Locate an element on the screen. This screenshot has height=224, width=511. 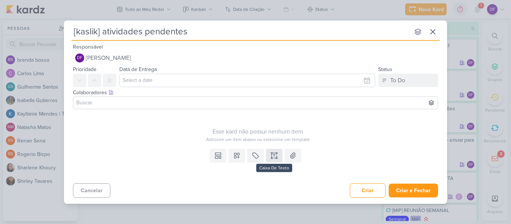
div: Adicione um item abaixo ou selecione um template is located at coordinates (258, 140).